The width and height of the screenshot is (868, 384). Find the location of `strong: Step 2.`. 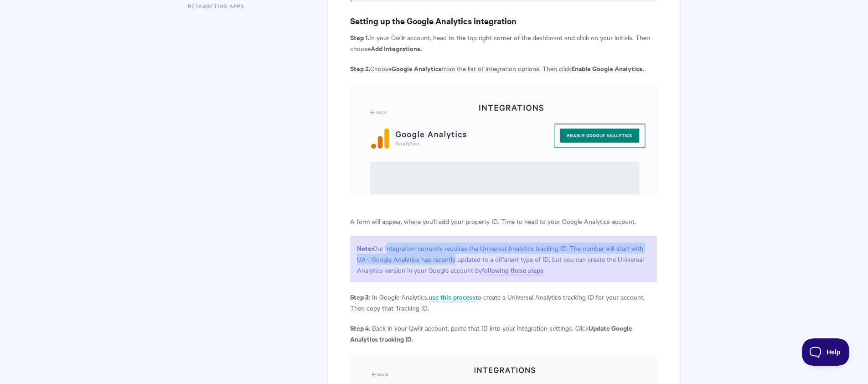

strong: Step 2. is located at coordinates (360, 68).